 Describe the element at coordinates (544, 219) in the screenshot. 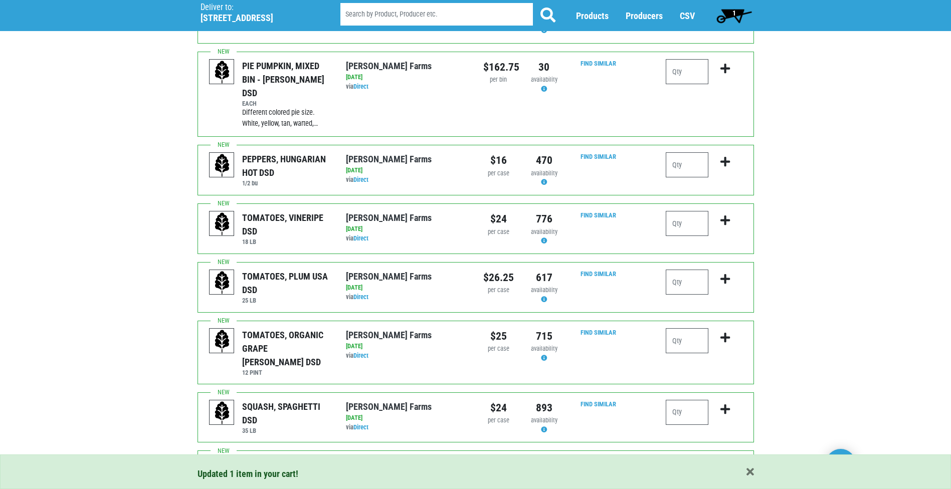

I see `div: 776` at that location.